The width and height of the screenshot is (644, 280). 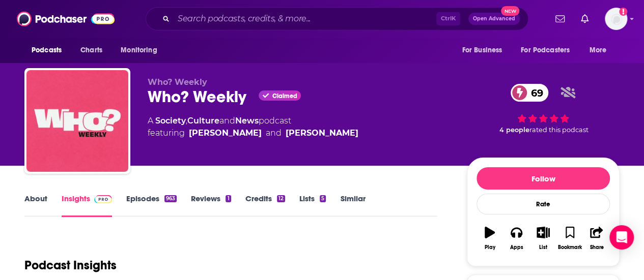 I want to click on span: 4 people, so click(x=514, y=129).